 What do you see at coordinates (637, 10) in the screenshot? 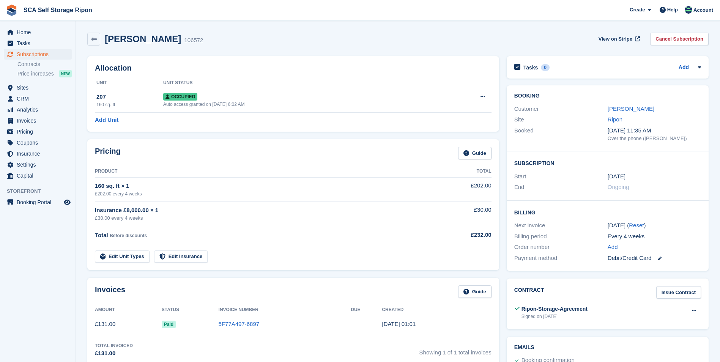
I see `span: Create` at bounding box center [637, 10].